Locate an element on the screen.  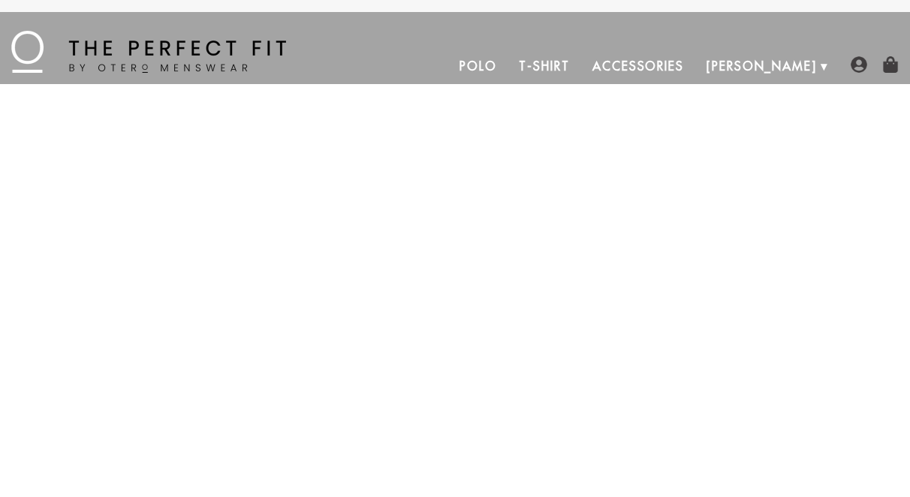
a: Accessories is located at coordinates (638, 66).